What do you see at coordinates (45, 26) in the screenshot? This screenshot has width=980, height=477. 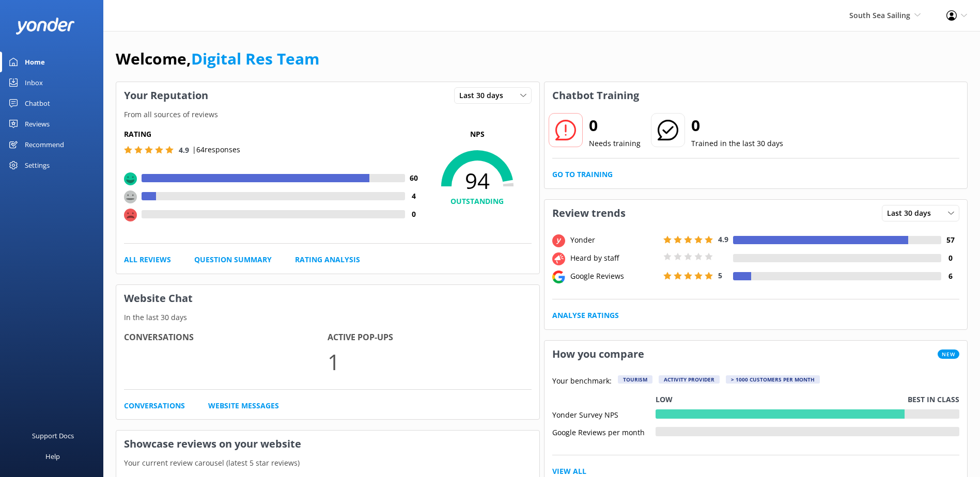 I see `img: yonder-white-logo.png` at bounding box center [45, 26].